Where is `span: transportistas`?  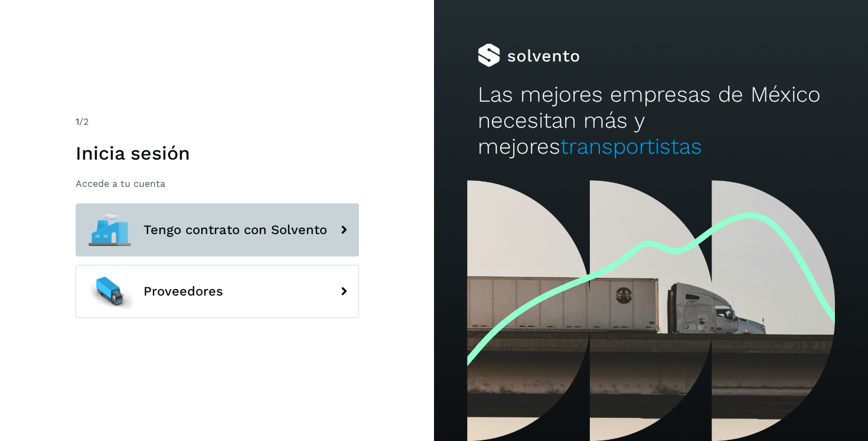
span: transportistas is located at coordinates (631, 146).